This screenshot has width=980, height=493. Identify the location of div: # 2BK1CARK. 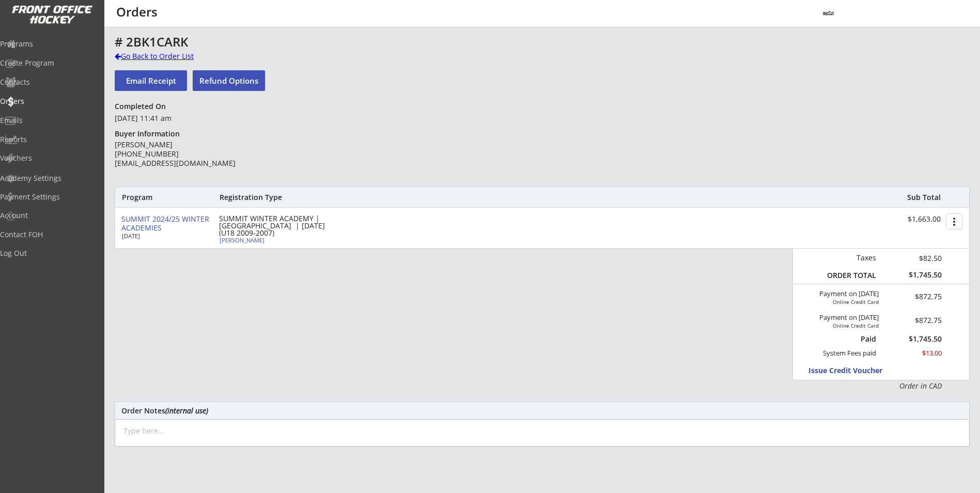
(362, 42).